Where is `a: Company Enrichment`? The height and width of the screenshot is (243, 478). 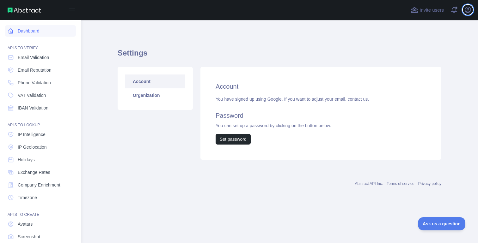
a: Company Enrichment is located at coordinates (40, 185).